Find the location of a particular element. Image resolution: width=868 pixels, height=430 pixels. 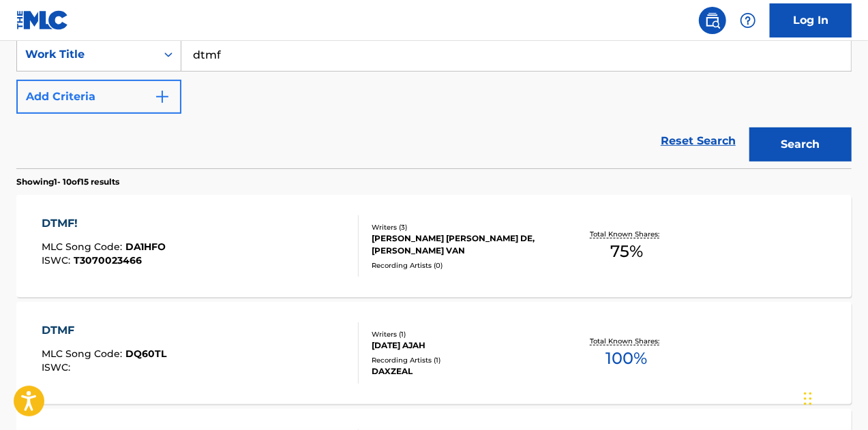

span: 100 % is located at coordinates (626, 358).